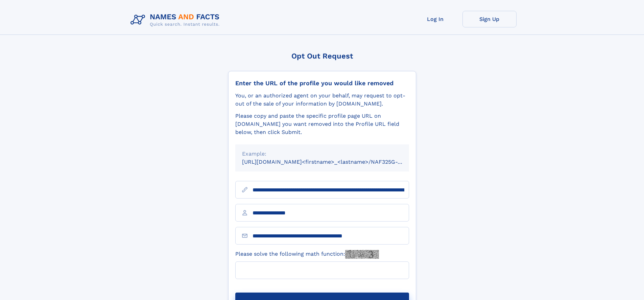 This screenshot has width=644, height=300. What do you see at coordinates (490, 19) in the screenshot?
I see `a: Sign Up` at bounding box center [490, 19].